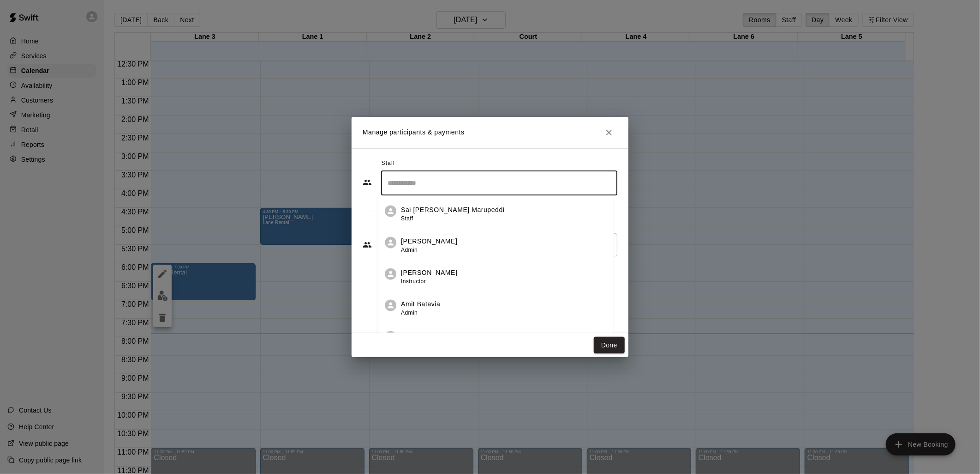  Describe the element at coordinates (367, 245) in the screenshot. I see `svg: Customers` at that location.